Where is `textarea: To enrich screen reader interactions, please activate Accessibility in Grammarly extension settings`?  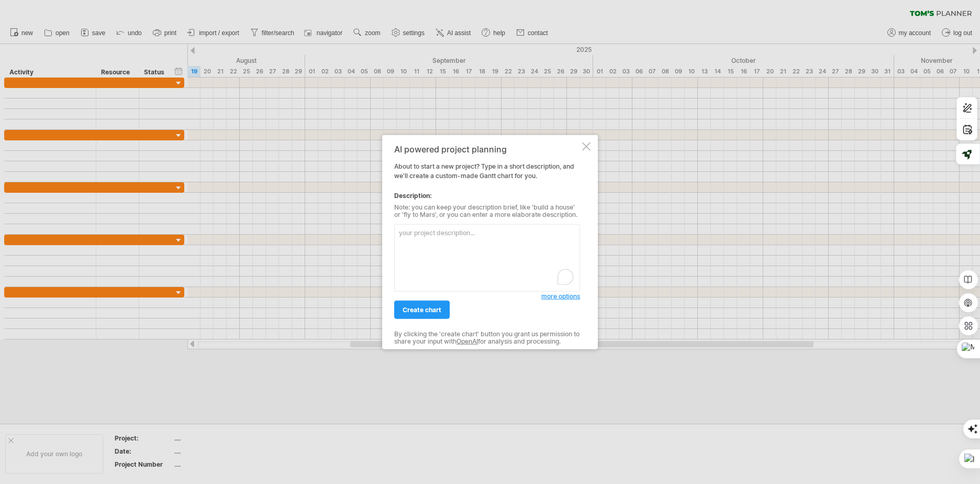 textarea: To enrich screen reader interactions, please activate Accessibility in Grammarly extension settings is located at coordinates (487, 258).